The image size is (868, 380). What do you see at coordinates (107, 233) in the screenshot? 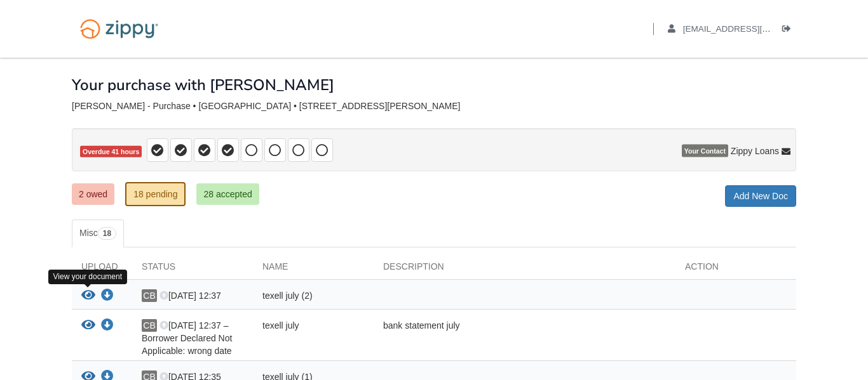
I see `span: 18` at bounding box center [107, 233].